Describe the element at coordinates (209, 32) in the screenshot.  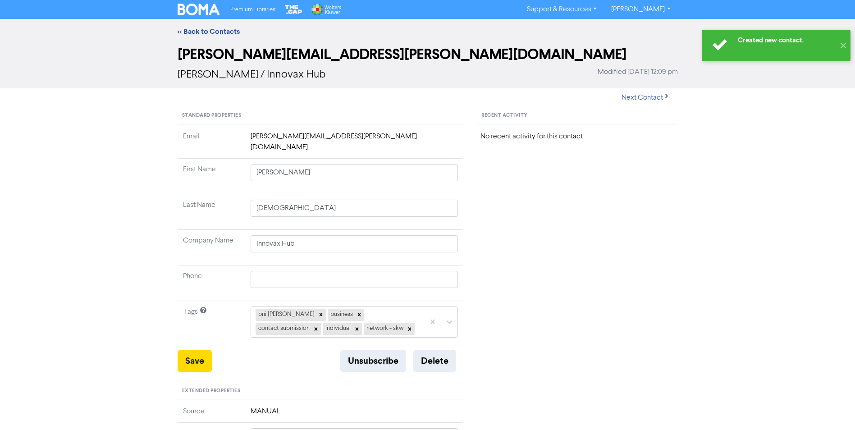
I see `a: << Back to Contacts` at that location.